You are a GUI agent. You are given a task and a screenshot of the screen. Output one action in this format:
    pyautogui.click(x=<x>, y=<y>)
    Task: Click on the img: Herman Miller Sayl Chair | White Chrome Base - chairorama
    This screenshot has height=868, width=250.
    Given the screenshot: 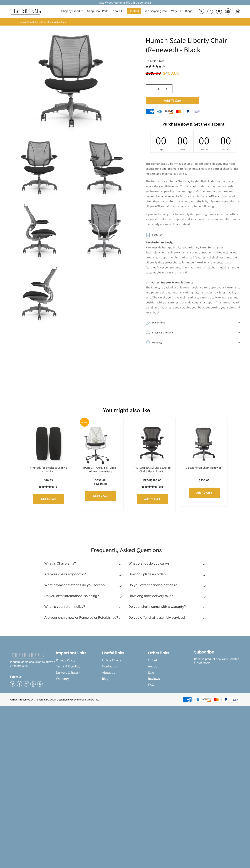 What is the action you would take?
    pyautogui.click(x=95, y=444)
    